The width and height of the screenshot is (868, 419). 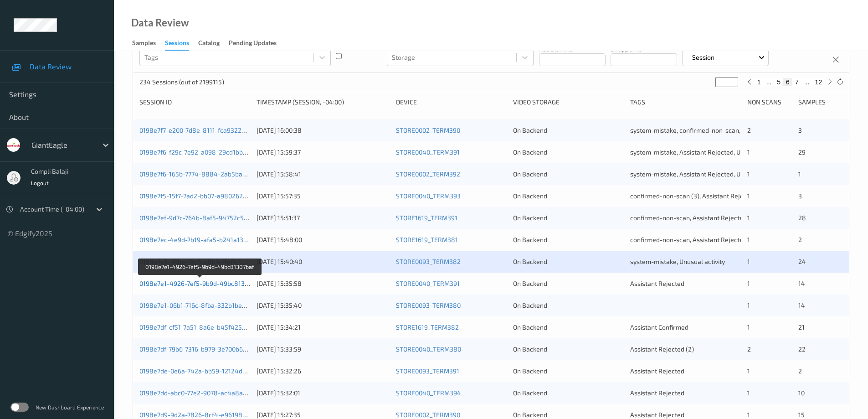 I want to click on a: Sessions, so click(x=181, y=44).